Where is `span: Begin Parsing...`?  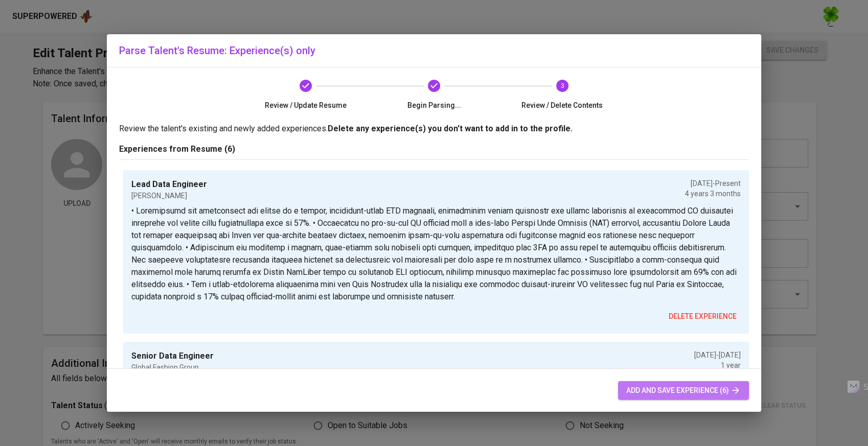 span: Begin Parsing... is located at coordinates (434, 105).